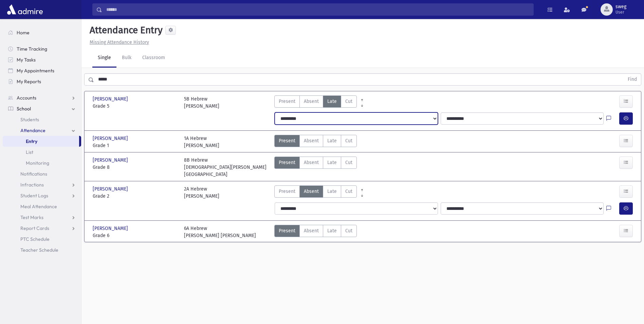 The width and height of the screenshot is (644, 324). Describe the element at coordinates (41, 174) in the screenshot. I see `a: Notifications` at that location.